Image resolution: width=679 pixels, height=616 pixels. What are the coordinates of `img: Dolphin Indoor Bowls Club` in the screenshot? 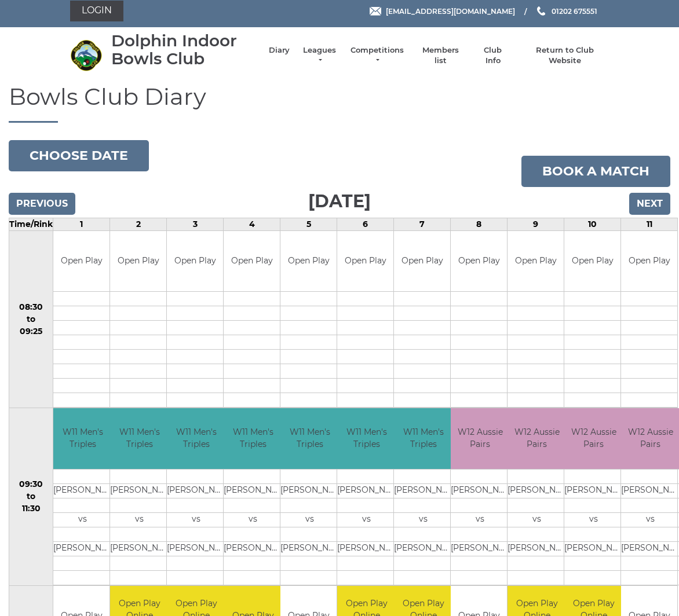 It's located at (86, 55).